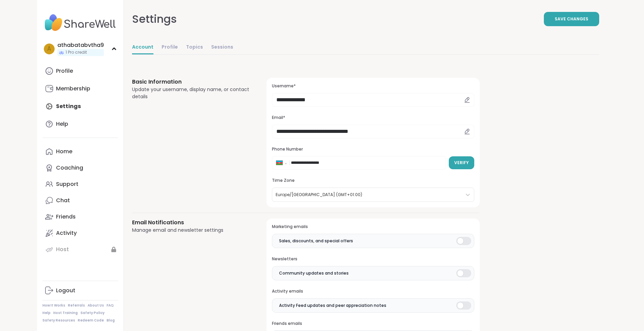  What do you see at coordinates (66, 233) in the screenshot?
I see `div: Activity` at bounding box center [66, 233].